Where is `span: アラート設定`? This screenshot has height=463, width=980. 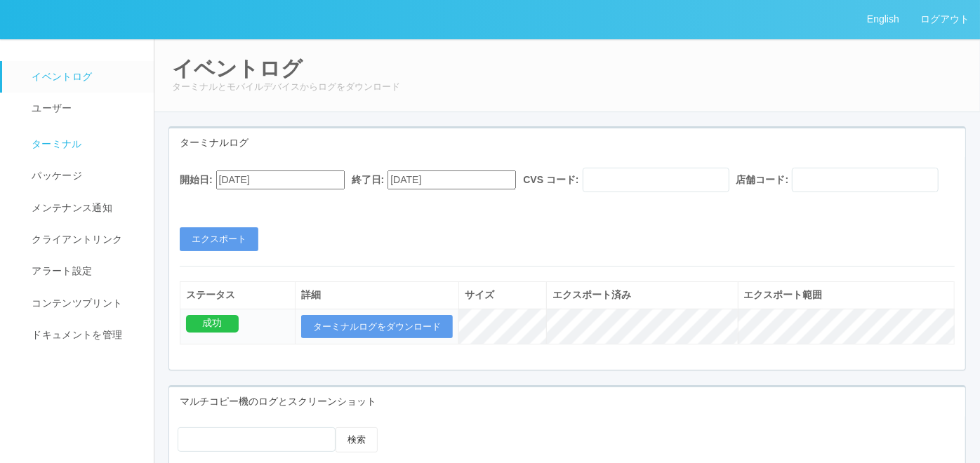
span: アラート設定 is located at coordinates (60, 271).